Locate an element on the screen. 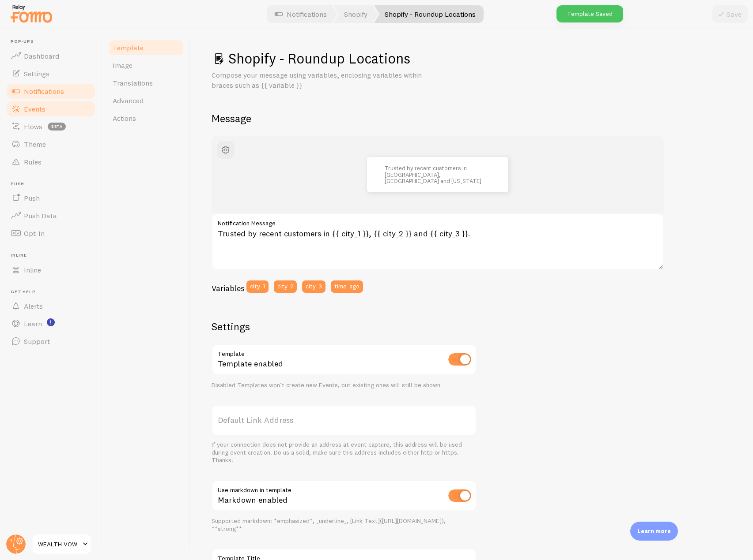 The width and height of the screenshot is (753, 560). a: Translations is located at coordinates (146, 83).